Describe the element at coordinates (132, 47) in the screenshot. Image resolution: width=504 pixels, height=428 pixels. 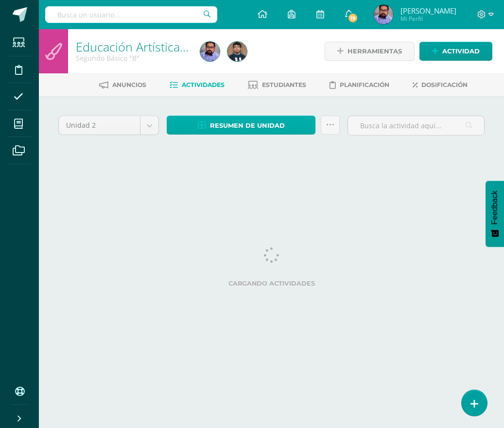
I see `h1: Educación Artística (Educación Musical)` at that location.